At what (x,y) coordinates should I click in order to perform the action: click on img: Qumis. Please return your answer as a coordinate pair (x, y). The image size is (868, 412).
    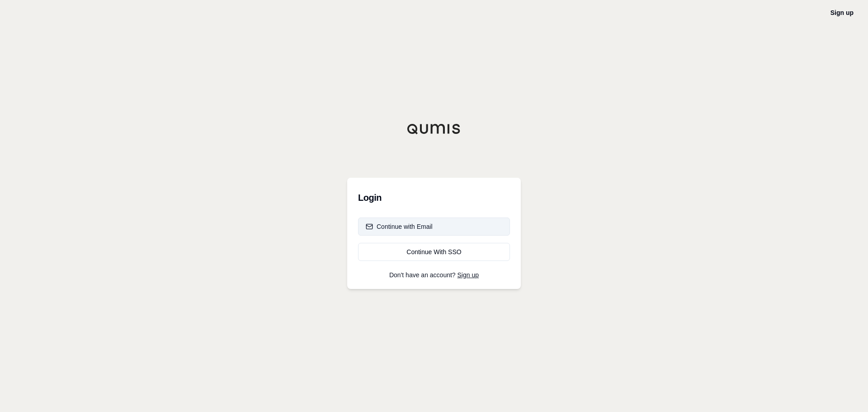
    Looking at the image, I should click on (434, 129).